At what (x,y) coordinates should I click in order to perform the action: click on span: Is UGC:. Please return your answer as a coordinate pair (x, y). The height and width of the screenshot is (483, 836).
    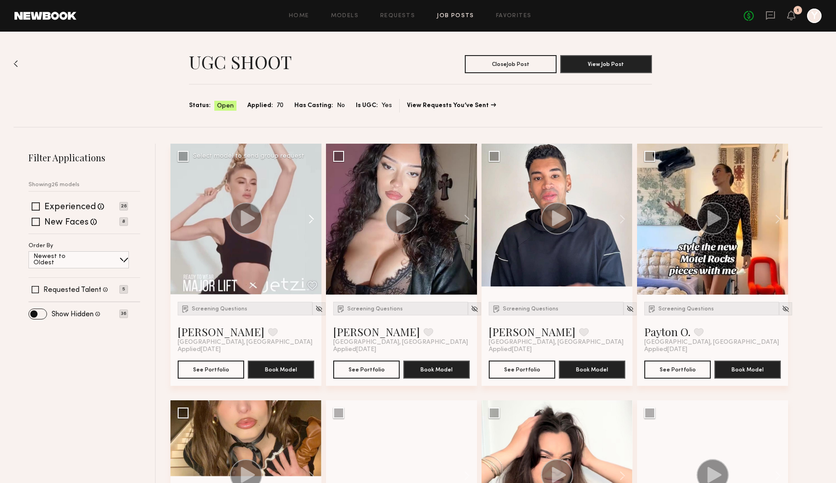
    Looking at the image, I should click on (367, 106).